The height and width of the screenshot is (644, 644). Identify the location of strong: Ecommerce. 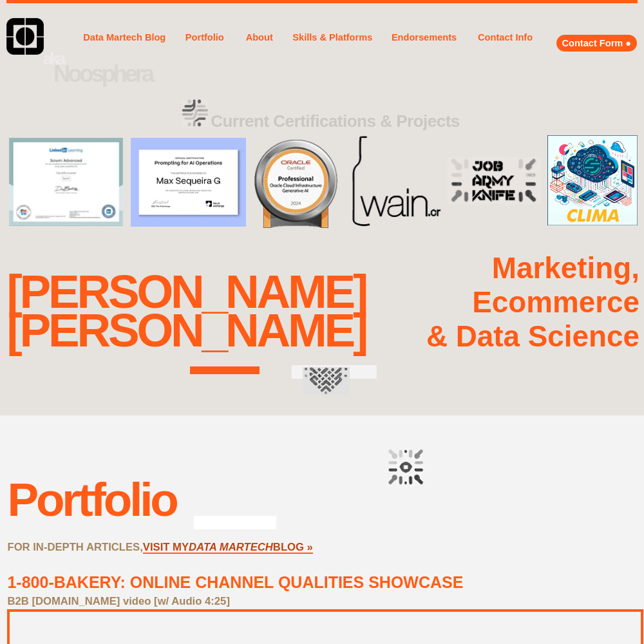
(555, 302).